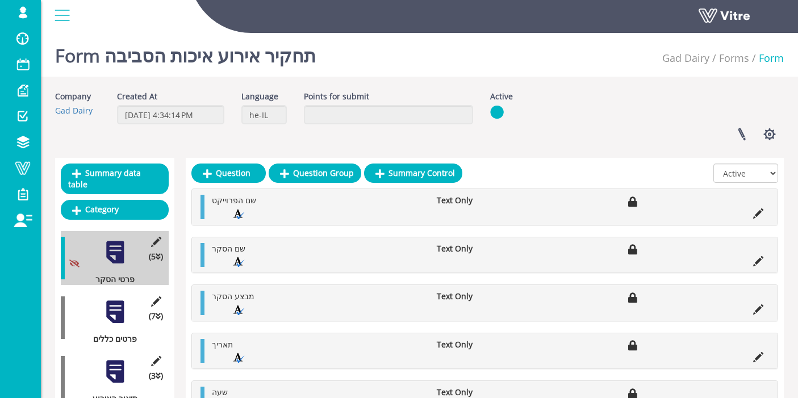  Describe the element at coordinates (220, 392) in the screenshot. I see `span: שעה` at that location.